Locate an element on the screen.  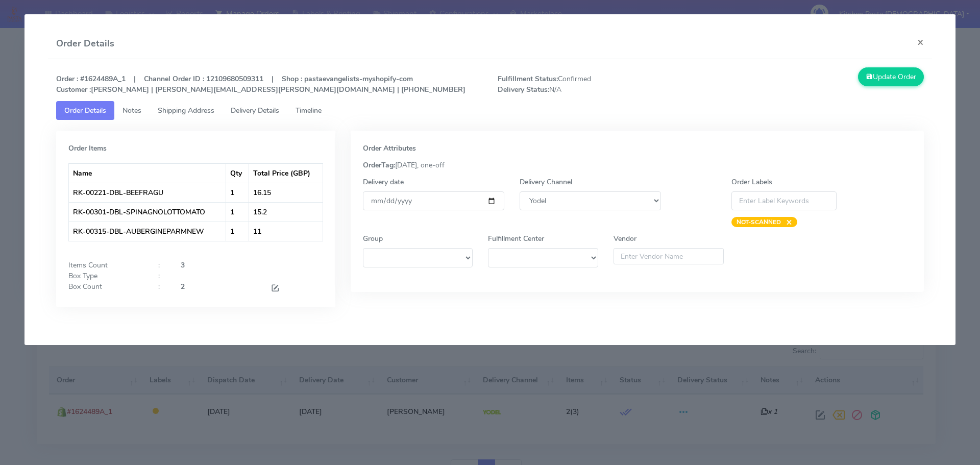
label: Fulfillment Center is located at coordinates (516, 239).